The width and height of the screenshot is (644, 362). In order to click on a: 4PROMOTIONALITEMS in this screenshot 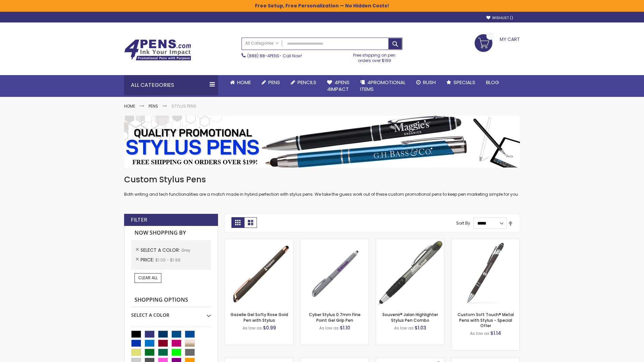, I will do `click(383, 86)`.